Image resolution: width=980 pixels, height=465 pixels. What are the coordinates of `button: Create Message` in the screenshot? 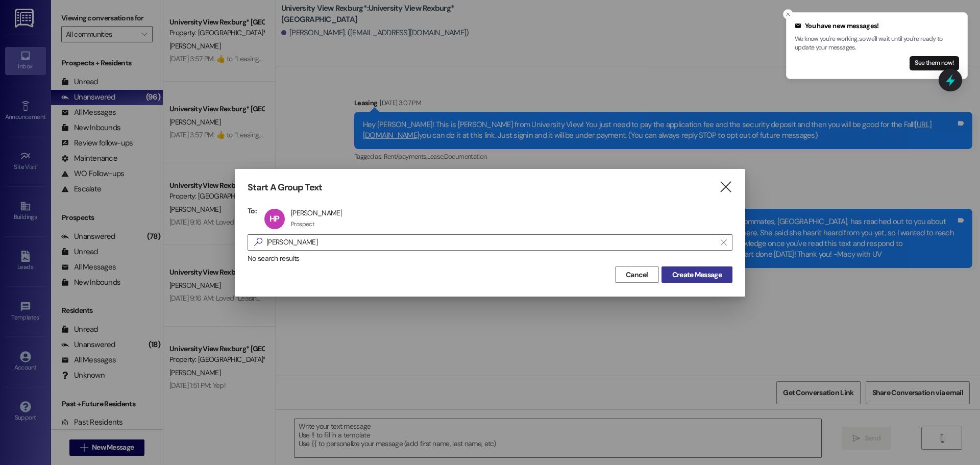 It's located at (697, 275).